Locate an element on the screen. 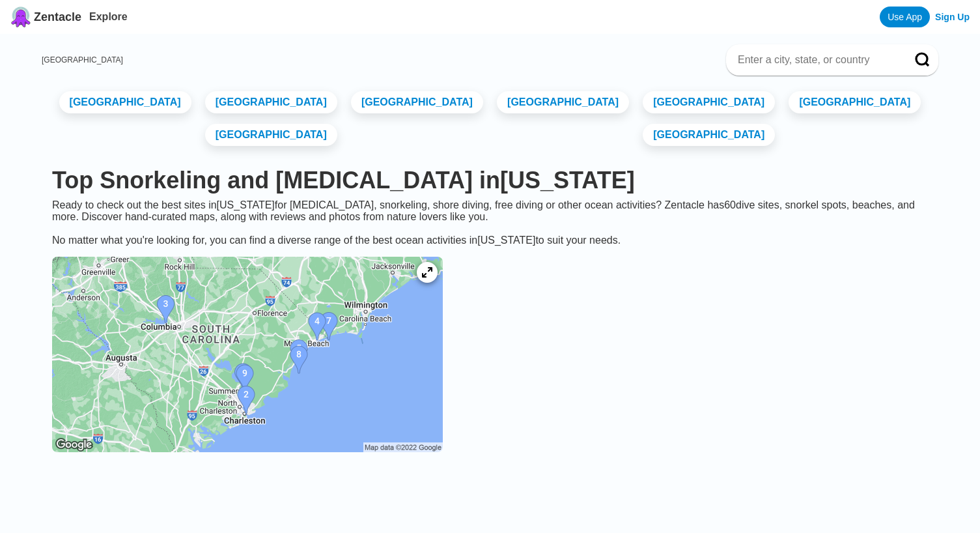  input: Enter a city, state, or country is located at coordinates (817, 60).